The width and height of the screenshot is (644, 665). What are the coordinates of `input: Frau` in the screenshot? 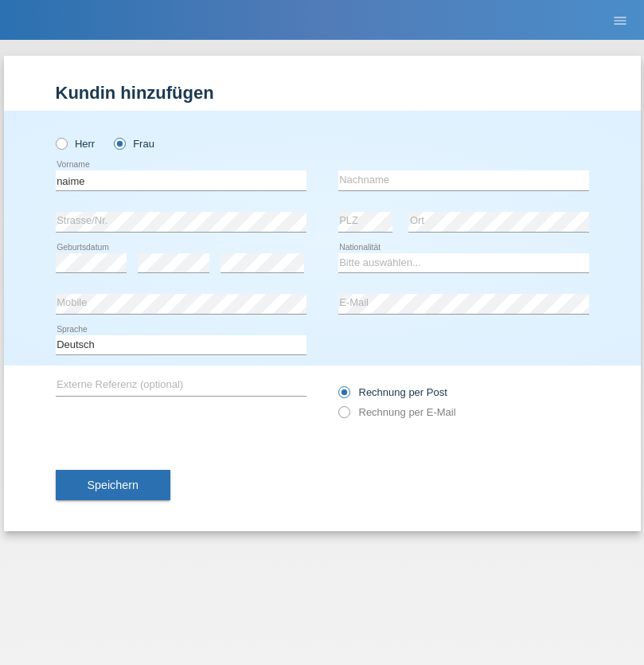 It's located at (118, 142).